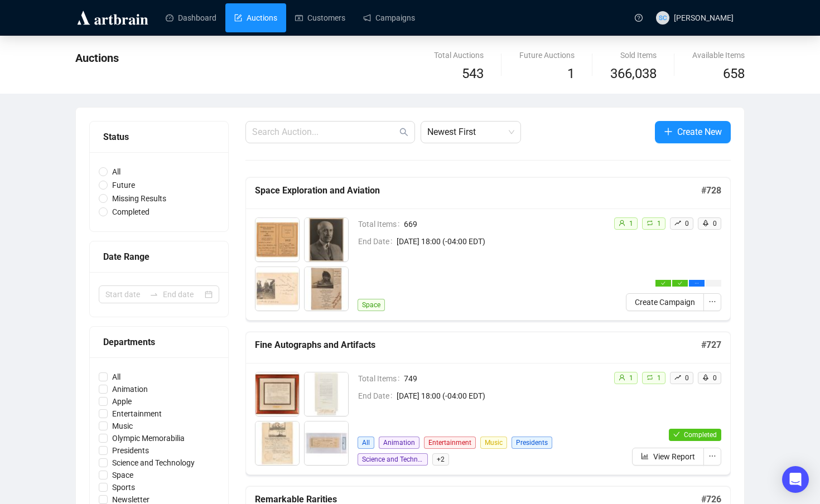 The height and width of the screenshot is (504, 820). I want to click on span: Create Campaign, so click(665, 302).